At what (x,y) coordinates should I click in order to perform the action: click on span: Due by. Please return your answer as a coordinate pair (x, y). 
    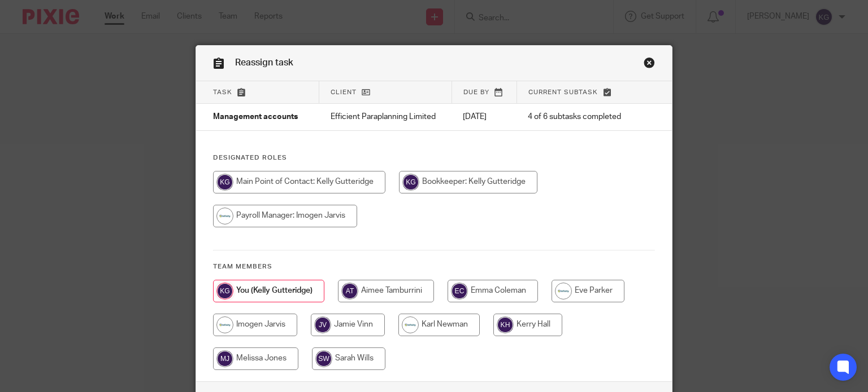
    Looking at the image, I should click on (477, 92).